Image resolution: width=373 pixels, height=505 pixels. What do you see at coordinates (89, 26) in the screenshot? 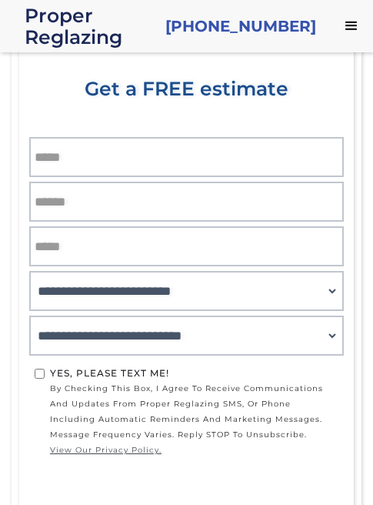
I see `div: Proper Reglazing` at bounding box center [89, 26].